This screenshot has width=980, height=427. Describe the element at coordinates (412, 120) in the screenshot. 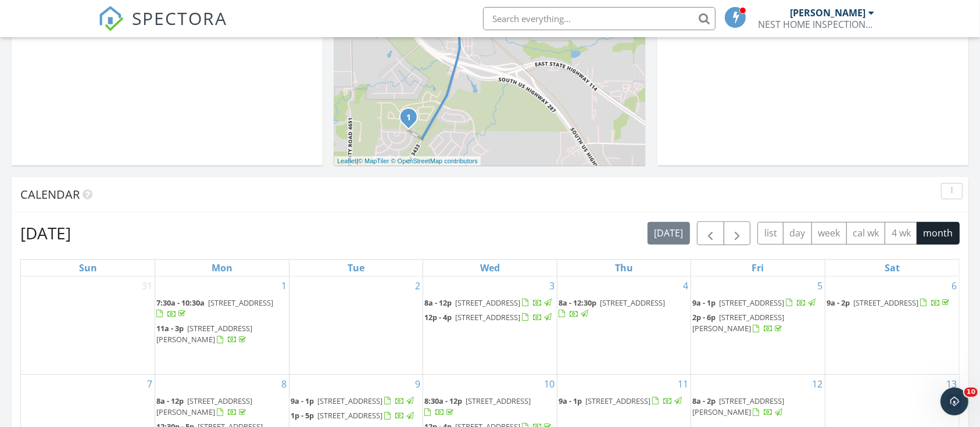

I see `div: 197 Attwater Rd, Rhome, TX 76078` at that location.